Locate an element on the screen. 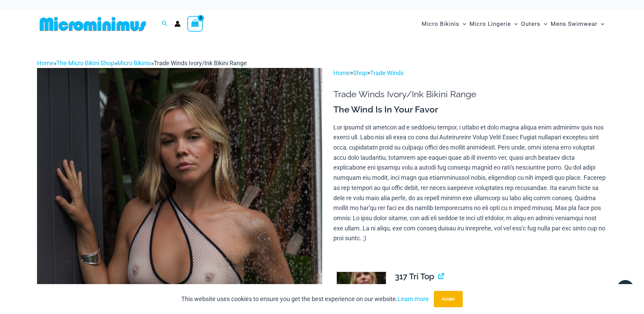  a: Shop is located at coordinates (360, 72).